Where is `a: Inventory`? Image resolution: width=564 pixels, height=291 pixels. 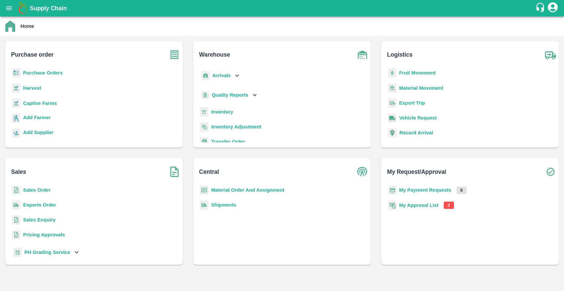
a: Inventory is located at coordinates (222, 112).